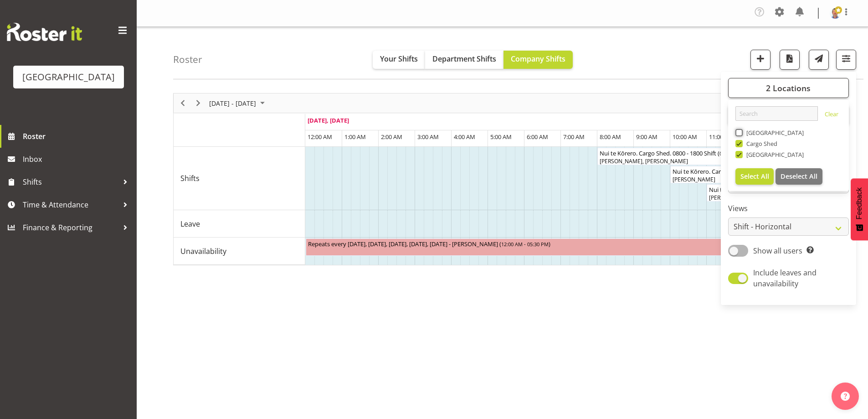 This screenshot has height=419, width=868. I want to click on button: September 08 - 14, 2025, so click(238, 103).